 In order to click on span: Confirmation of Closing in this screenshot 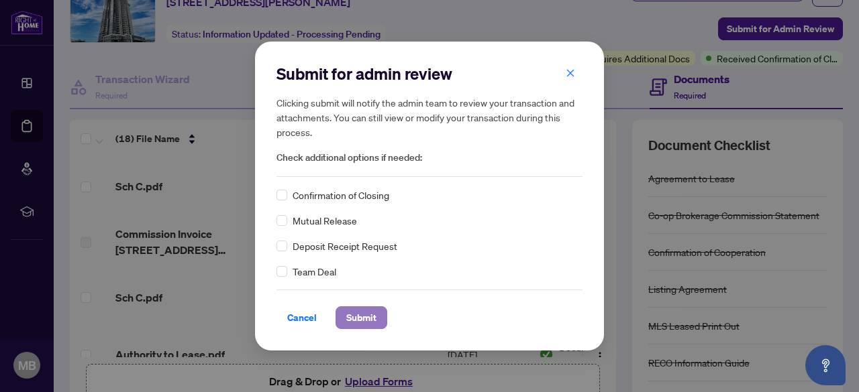, I will do `click(341, 195)`.